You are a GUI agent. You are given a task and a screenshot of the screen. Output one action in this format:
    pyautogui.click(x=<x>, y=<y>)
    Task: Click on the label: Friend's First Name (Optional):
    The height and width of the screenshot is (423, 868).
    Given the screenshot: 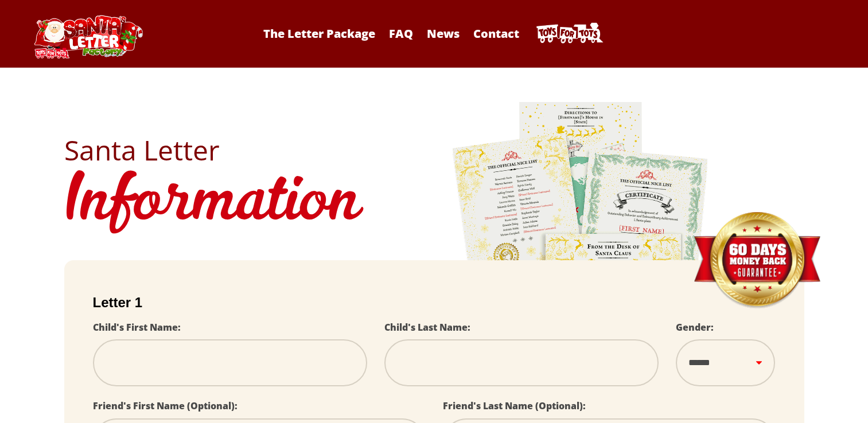 What is the action you would take?
    pyautogui.click(x=165, y=406)
    